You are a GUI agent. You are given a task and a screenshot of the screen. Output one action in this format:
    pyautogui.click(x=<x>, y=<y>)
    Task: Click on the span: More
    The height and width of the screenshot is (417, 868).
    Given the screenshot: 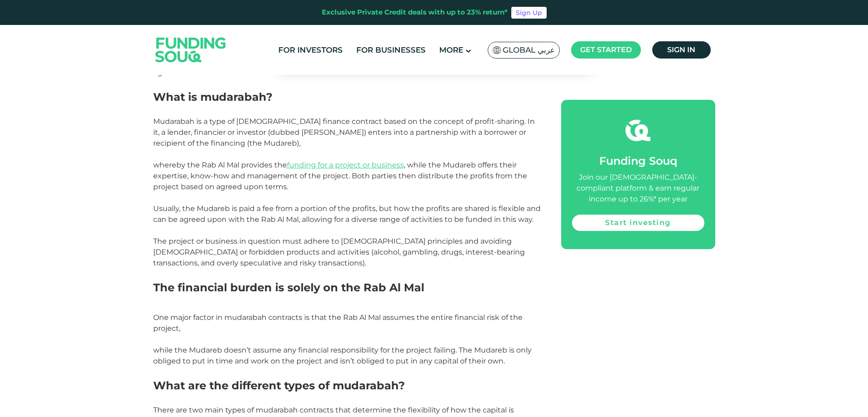 What is the action you would take?
    pyautogui.click(x=451, y=50)
    